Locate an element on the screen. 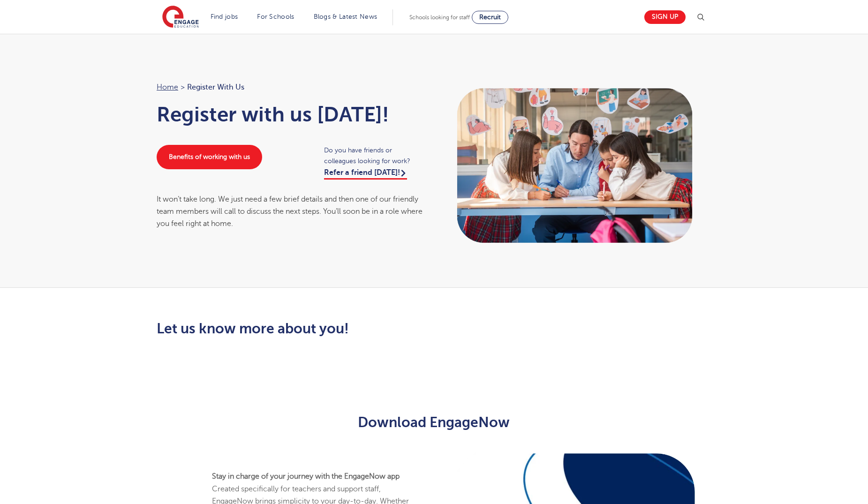 The width and height of the screenshot is (868, 504). span: Do you have friends or colleagues looking for work? is located at coordinates (374, 155).